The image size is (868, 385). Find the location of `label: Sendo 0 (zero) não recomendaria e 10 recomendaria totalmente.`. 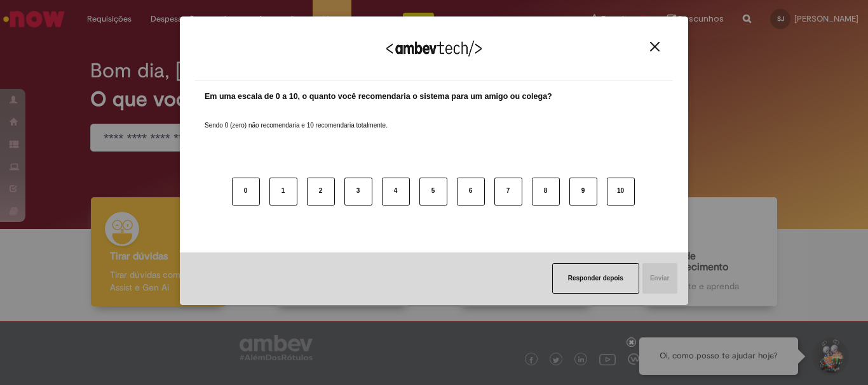

label: Sendo 0 (zero) não recomendaria e 10 recomendaria totalmente. is located at coordinates (297, 118).